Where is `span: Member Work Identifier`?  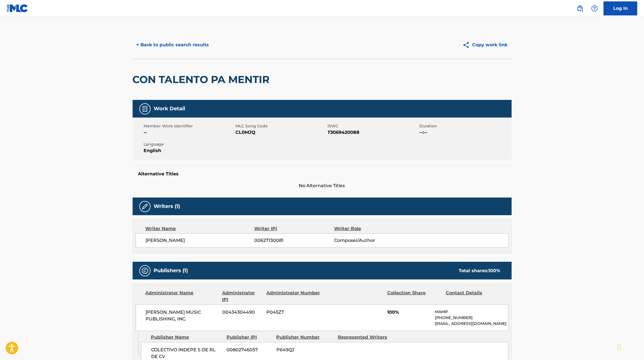
span: Member Work Identifier is located at coordinates (189, 126).